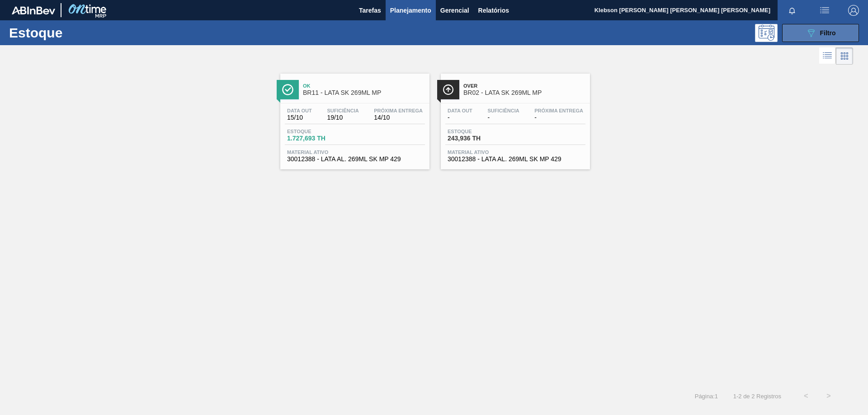 Image resolution: width=868 pixels, height=415 pixels. I want to click on span: Gerencial, so click(455, 10).